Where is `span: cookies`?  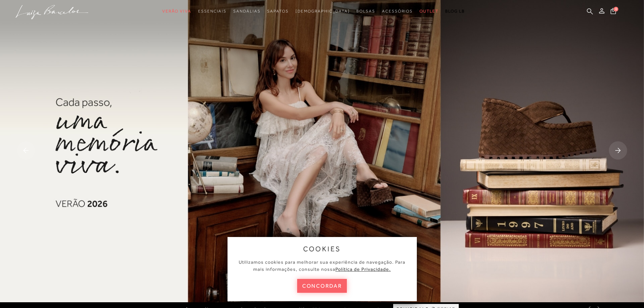
span: cookies is located at coordinates (322, 249).